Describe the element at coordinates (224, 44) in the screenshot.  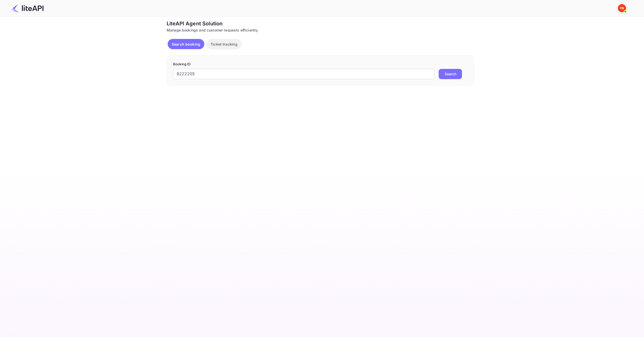
I see `p: Ticket tracking` at that location.